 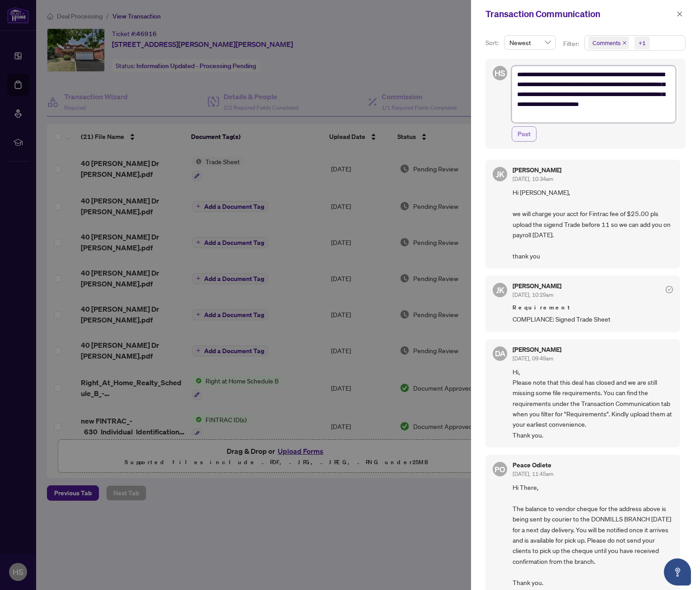 I want to click on p: Sort:, so click(x=493, y=43).